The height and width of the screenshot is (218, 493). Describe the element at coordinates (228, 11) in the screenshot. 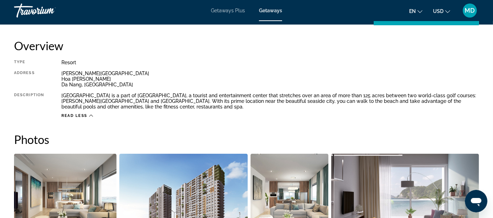

I see `span: Getaways Plus` at that location.